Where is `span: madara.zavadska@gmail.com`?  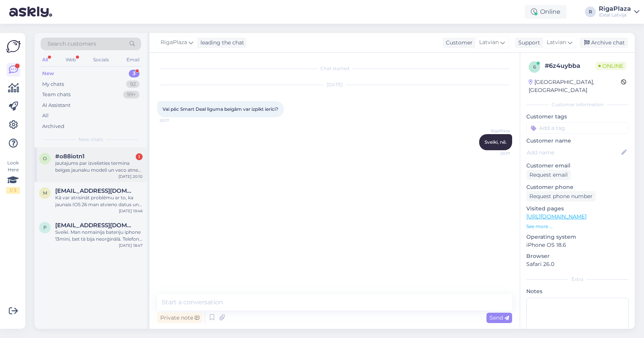
span: madara.zavadska@gmail.com is located at coordinates (95, 191).